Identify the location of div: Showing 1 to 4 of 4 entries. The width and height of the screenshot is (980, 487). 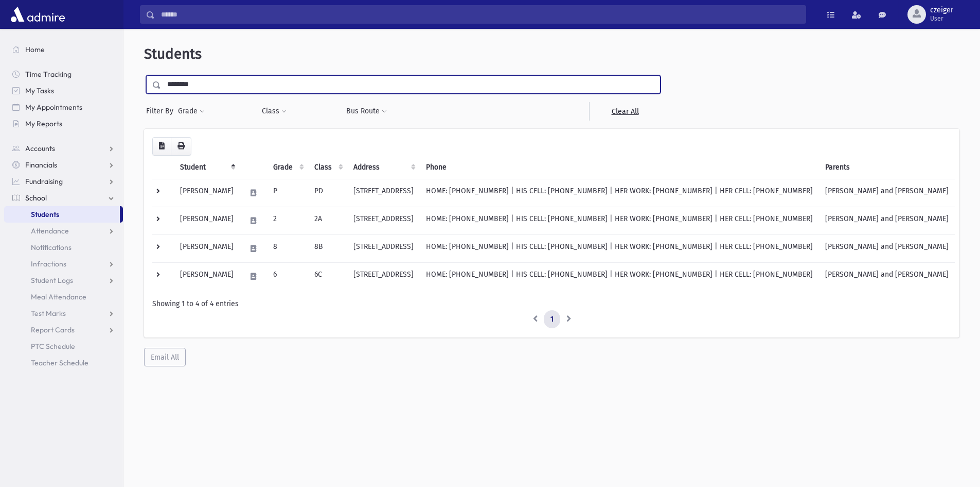
(552, 303).